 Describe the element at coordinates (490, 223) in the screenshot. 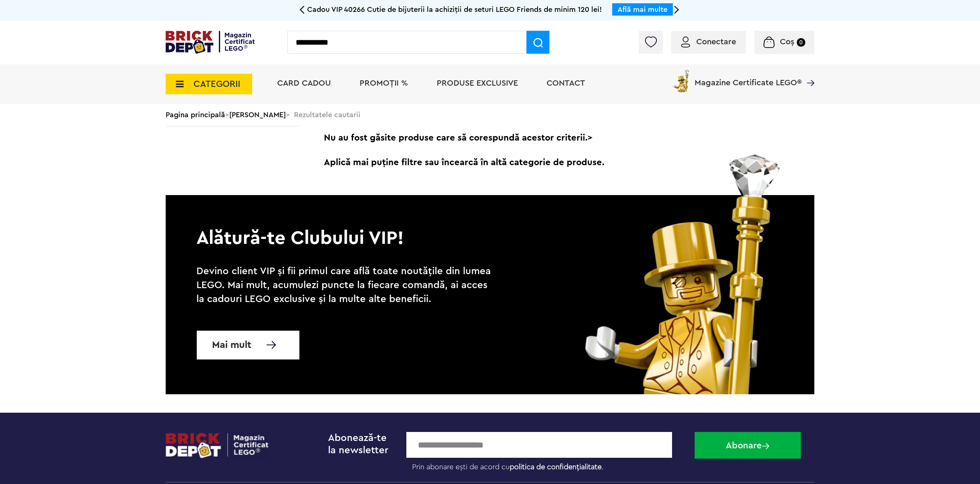

I see `p: Alătură-te Clubului VIP!` at that location.